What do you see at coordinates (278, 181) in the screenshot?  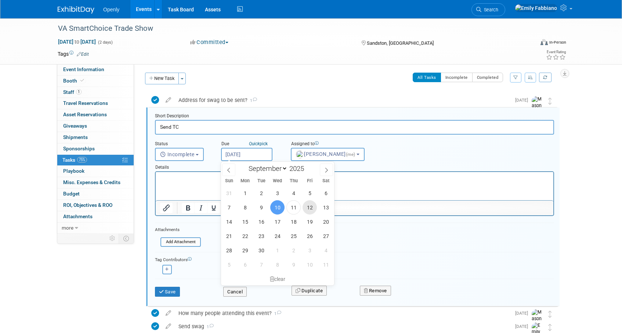 I see `span: Wed` at bounding box center [278, 181].